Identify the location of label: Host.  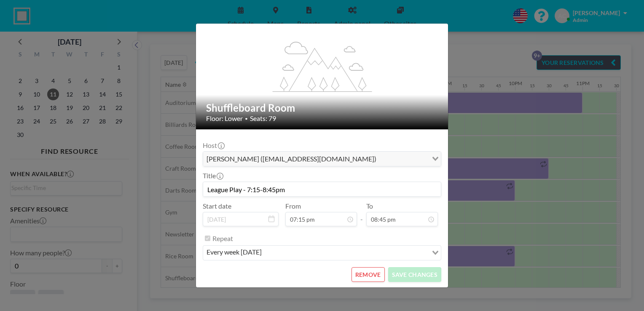
(213, 146).